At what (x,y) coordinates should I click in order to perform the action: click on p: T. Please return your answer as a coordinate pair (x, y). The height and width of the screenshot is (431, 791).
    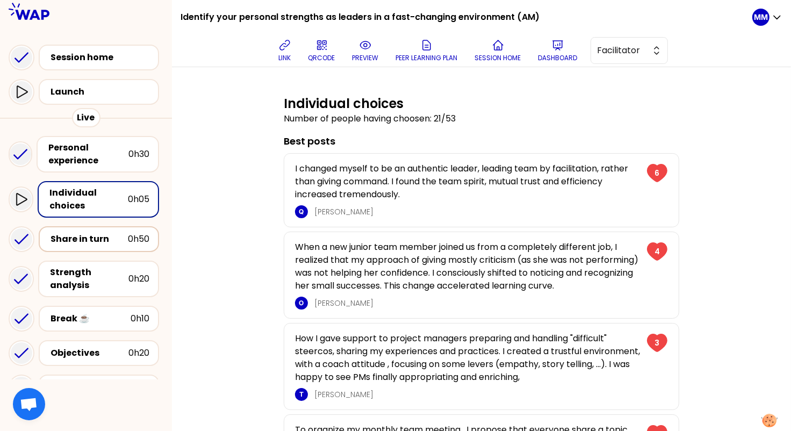
    Looking at the image, I should click on (301, 394).